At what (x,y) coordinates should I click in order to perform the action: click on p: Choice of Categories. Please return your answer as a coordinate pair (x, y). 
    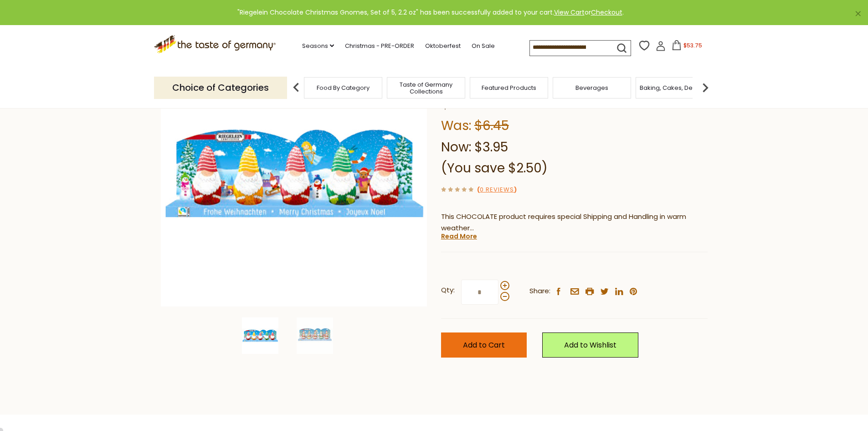
    Looking at the image, I should click on (221, 87).